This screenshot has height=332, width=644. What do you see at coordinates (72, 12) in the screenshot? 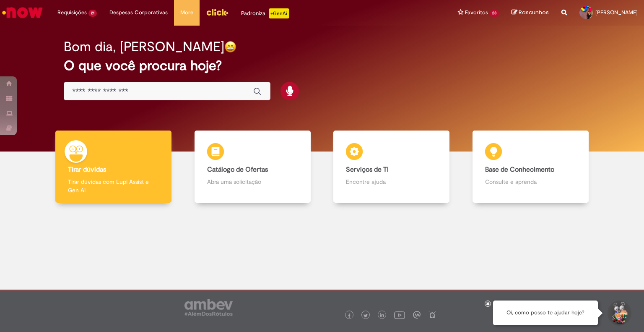
I see `span: Requisições` at bounding box center [72, 12].